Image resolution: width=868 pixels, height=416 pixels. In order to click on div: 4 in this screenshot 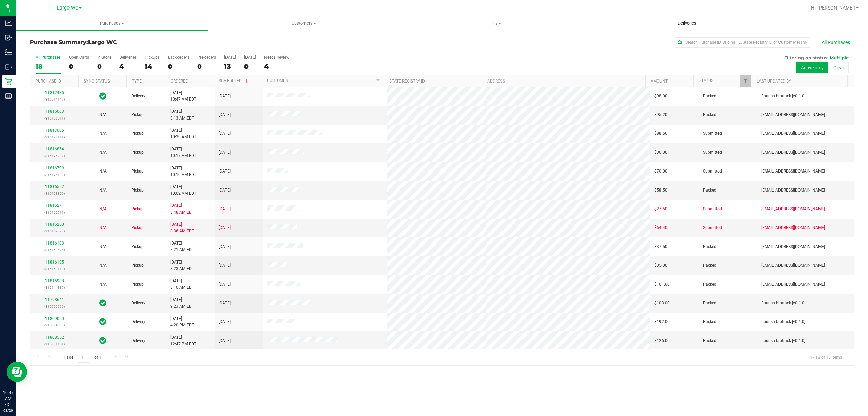, I will do `click(128, 66)`.